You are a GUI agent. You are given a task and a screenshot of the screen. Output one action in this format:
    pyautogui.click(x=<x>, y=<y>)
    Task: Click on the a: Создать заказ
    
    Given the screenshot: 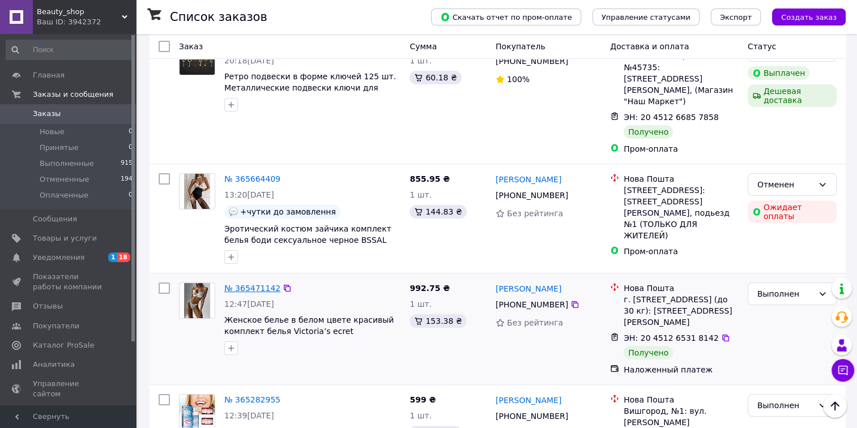 What is the action you would take?
    pyautogui.click(x=803, y=16)
    